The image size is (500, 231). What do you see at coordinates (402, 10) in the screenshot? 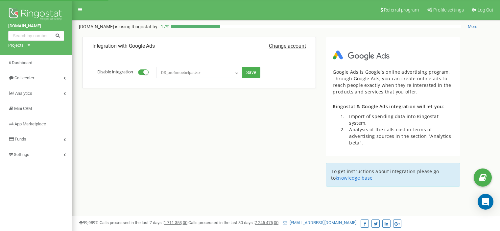
I see `span: Referral program` at bounding box center [402, 10].